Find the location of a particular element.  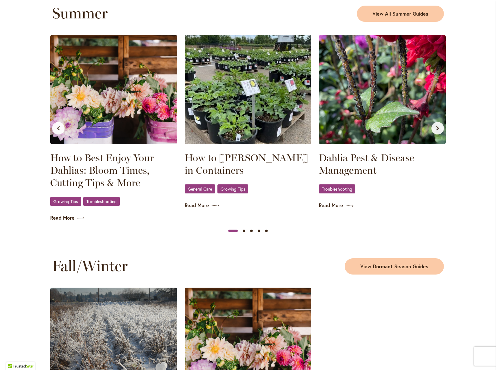

img: More Potted Dahlias! is located at coordinates (248, 90).